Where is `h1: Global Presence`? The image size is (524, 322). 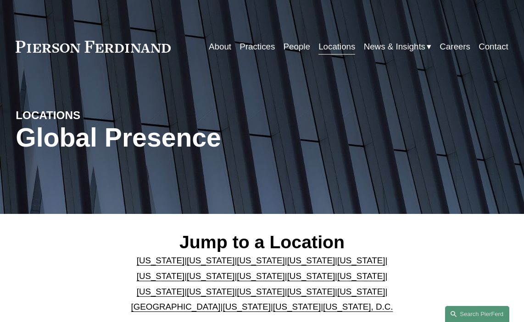 h1: Global Presence is located at coordinates (180, 138).